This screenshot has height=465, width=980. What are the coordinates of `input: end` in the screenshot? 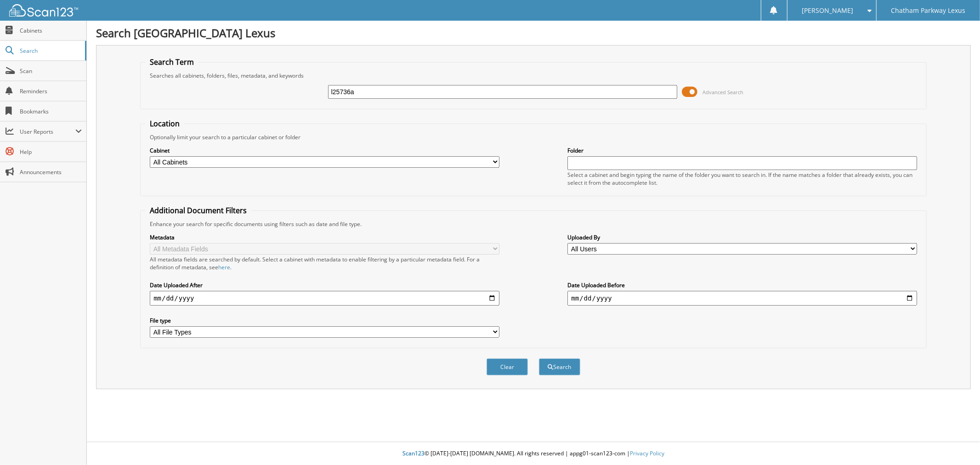 It's located at (741, 298).